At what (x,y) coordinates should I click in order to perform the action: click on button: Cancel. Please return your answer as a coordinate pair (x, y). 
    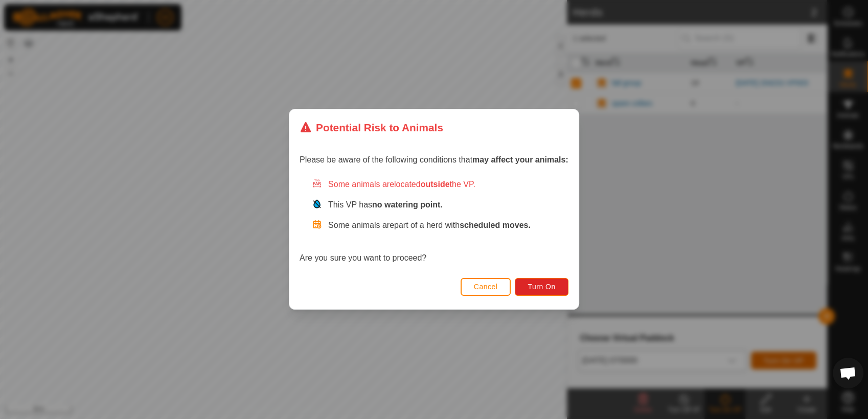
    Looking at the image, I should click on (486, 287).